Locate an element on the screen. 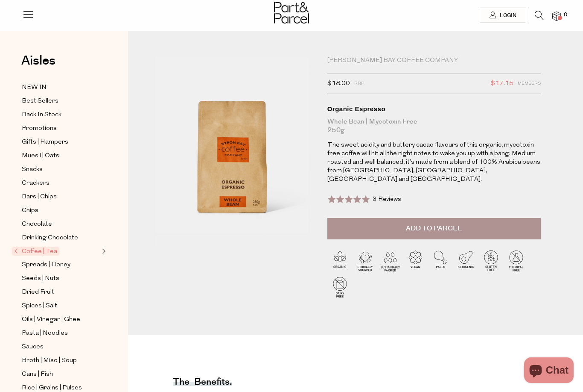 This screenshot has width=583, height=392. span: Drinking Chocolate is located at coordinates (50, 238).